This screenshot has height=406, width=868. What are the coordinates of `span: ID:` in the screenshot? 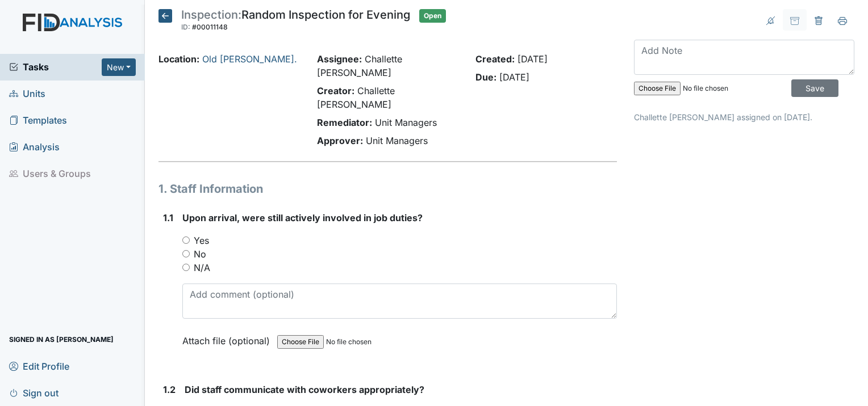 It's located at (186, 27).